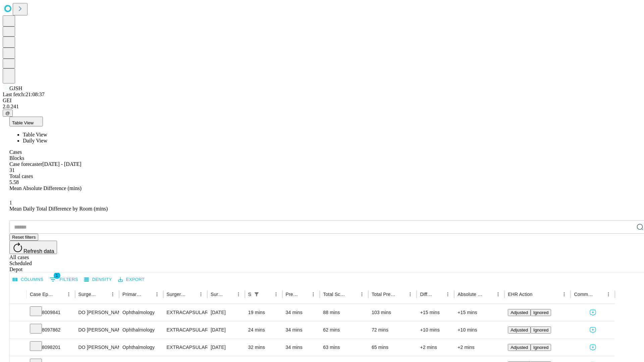 The width and height of the screenshot is (644, 362). I want to click on span: Mean Daily Total Difference by Room (mins), so click(58, 209).